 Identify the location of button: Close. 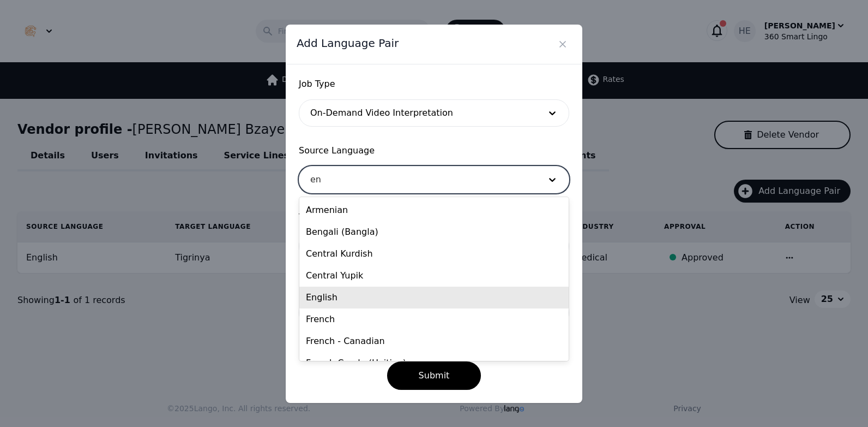
(563, 44).